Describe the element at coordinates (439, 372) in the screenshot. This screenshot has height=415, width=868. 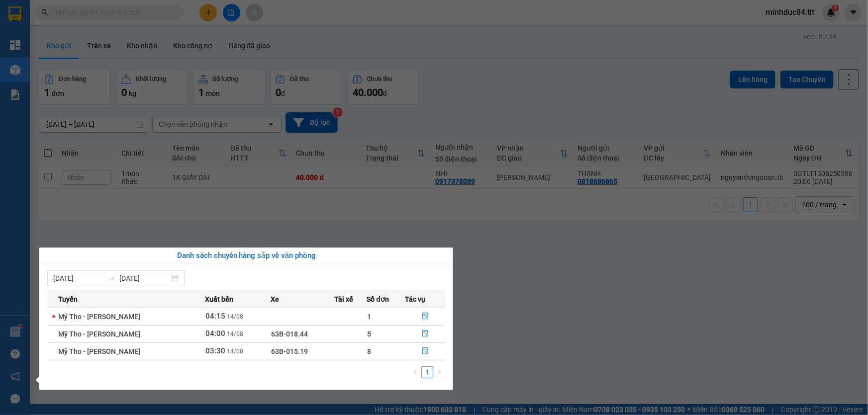
I see `span: right` at that location.